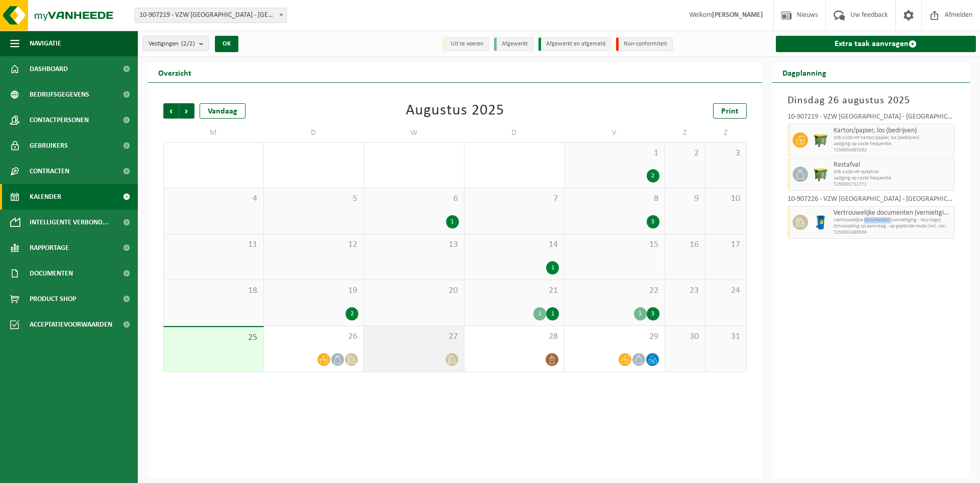 The width and height of the screenshot is (980, 483). What do you see at coordinates (69, 222) in the screenshot?
I see `span: Intelligente verbond...` at bounding box center [69, 222].